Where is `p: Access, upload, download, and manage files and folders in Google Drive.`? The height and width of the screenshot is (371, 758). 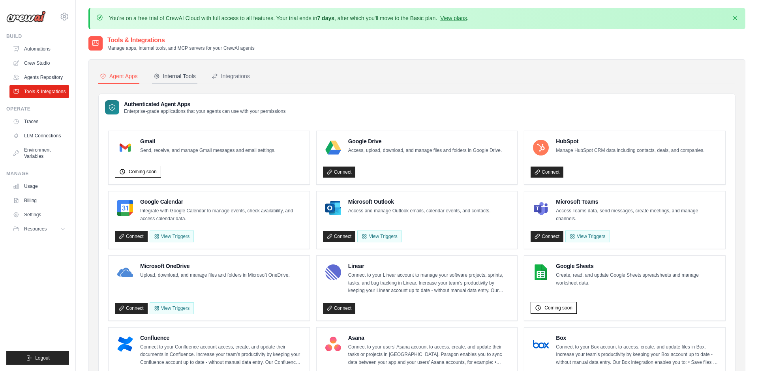 p: Access, upload, download, and manage files and folders in Google Drive. is located at coordinates (425, 151).